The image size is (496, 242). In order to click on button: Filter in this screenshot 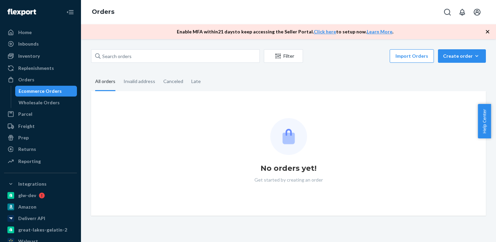, I will do `click(283, 56)`.